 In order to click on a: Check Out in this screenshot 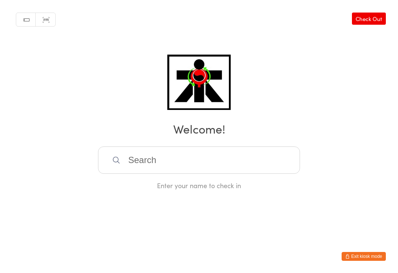, I will do `click(369, 18)`.